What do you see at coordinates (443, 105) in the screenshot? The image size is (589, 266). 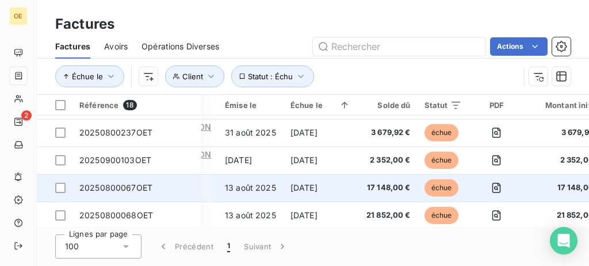 I see `div: Statut` at bounding box center [443, 105].